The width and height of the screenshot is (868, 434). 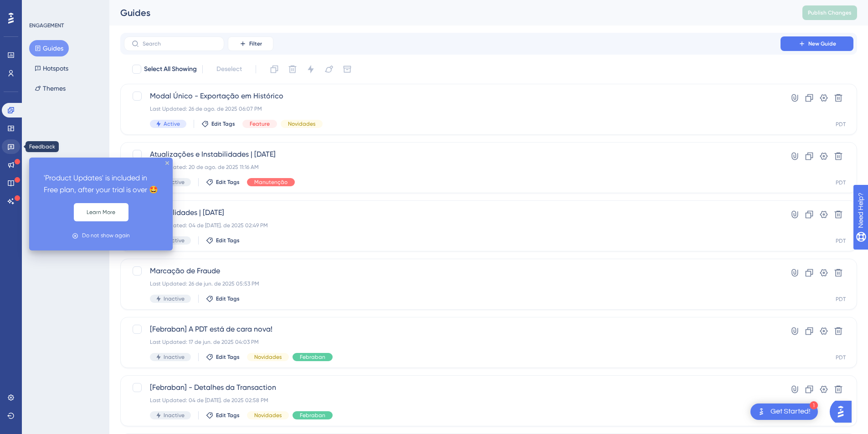 I want to click on div: Open Get Started! checklist, remaining modules: 1, so click(x=784, y=411).